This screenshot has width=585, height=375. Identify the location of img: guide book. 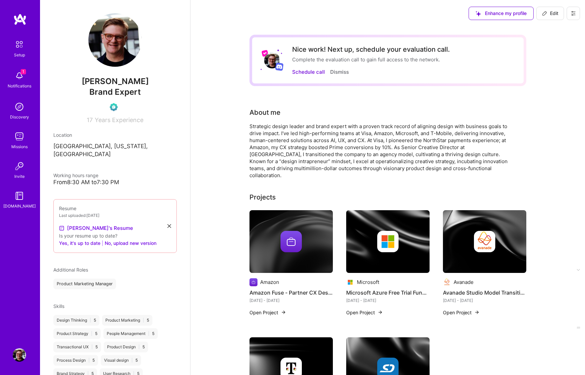
(19, 196).